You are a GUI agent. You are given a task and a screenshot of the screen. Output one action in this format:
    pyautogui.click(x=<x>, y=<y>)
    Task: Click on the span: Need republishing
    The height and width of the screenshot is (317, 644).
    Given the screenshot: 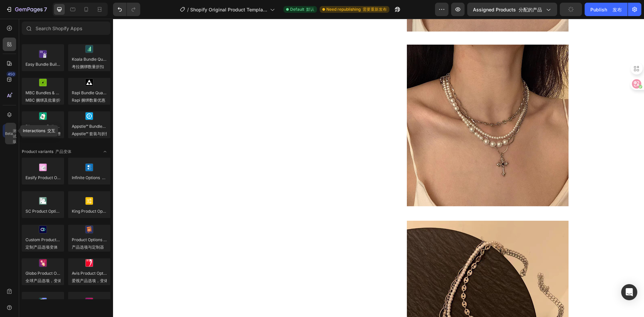 What is the action you would take?
    pyautogui.click(x=356, y=9)
    